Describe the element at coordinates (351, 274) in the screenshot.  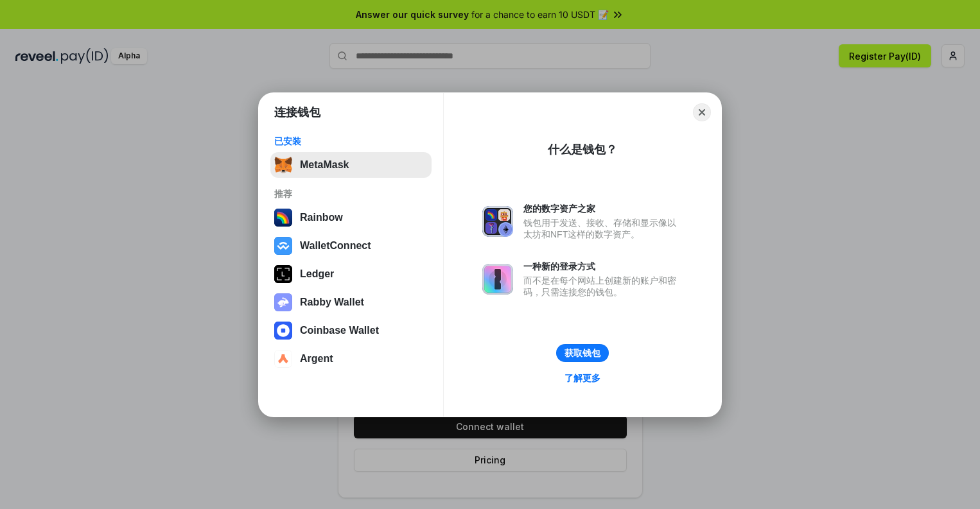
I see `button: Ledger` at that location.